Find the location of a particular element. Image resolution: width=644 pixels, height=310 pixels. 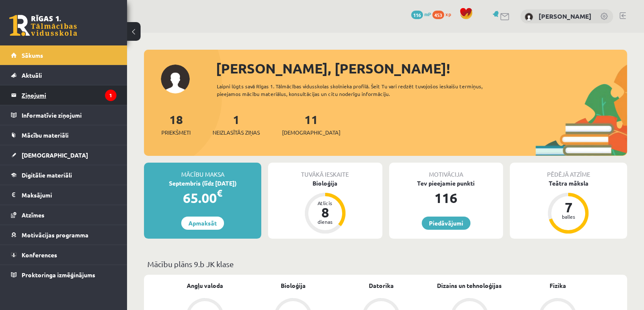

a: Konferences is located at coordinates (63, 254).